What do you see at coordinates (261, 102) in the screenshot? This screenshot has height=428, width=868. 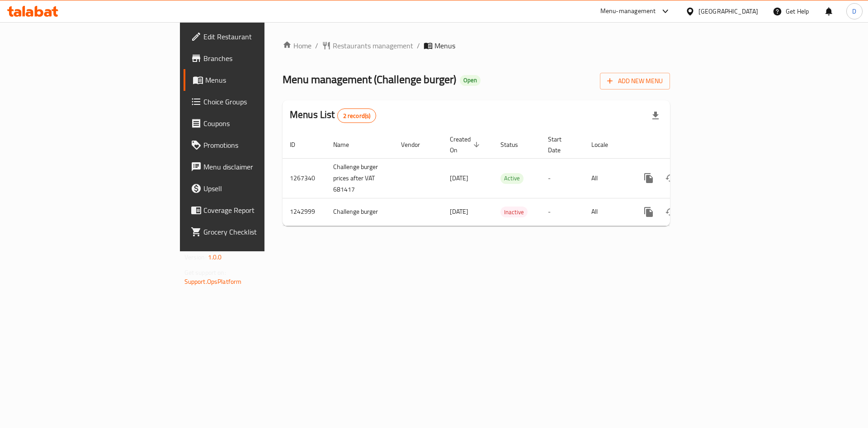 I see `span: Choice Groups` at bounding box center [261, 102].